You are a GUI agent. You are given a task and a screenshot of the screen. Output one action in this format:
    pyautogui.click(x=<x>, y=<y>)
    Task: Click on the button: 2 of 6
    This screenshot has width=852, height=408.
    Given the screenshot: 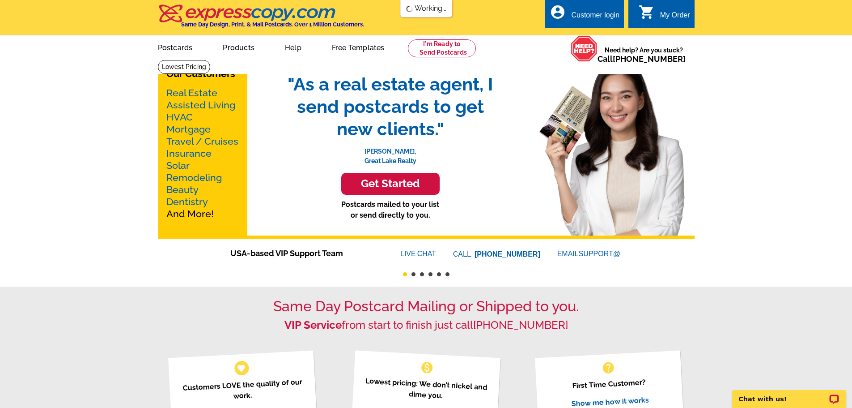 What is the action you would take?
    pyautogui.click(x=413, y=274)
    